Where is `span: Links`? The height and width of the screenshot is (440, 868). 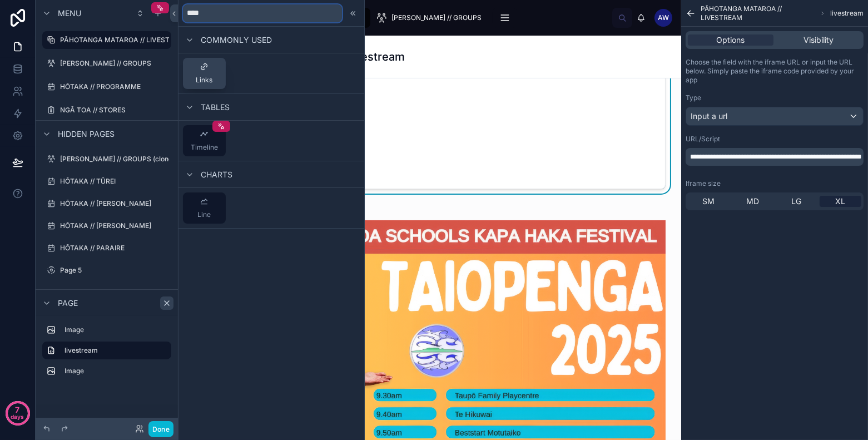 span: Links is located at coordinates (204, 80).